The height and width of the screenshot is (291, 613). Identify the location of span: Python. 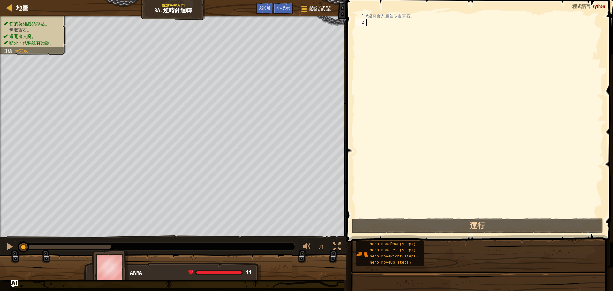
(598, 6).